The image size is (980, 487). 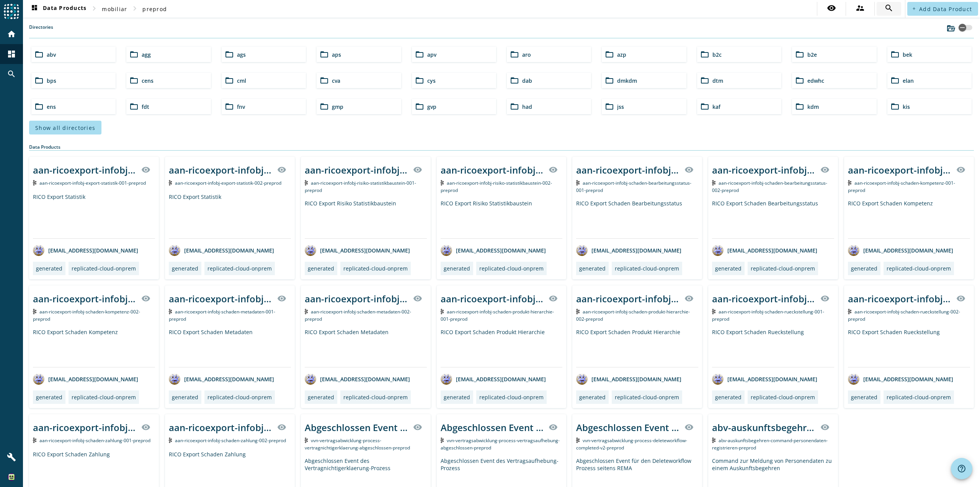 What do you see at coordinates (170, 311) in the screenshot?
I see `img: Kafka Topic: aan-ricoexport-infobj-schaden-metadaten-001-preprod` at bounding box center [170, 311].